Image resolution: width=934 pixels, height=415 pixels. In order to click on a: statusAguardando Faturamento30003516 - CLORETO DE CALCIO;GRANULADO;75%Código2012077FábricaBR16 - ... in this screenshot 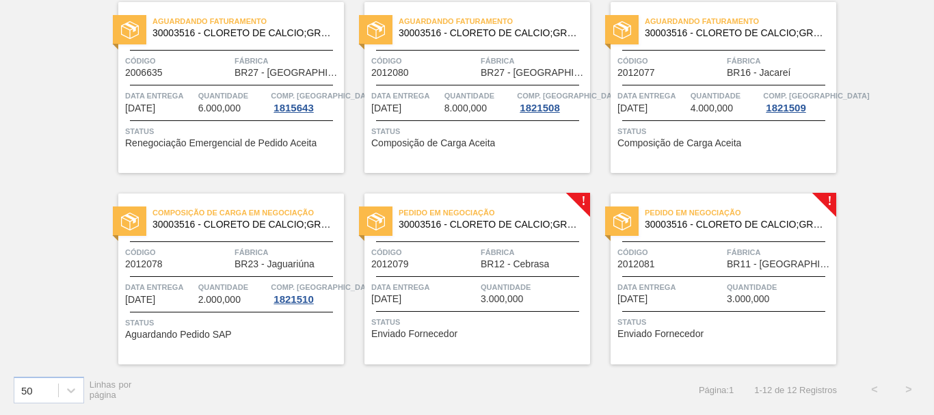, I will do `click(713, 88)`.